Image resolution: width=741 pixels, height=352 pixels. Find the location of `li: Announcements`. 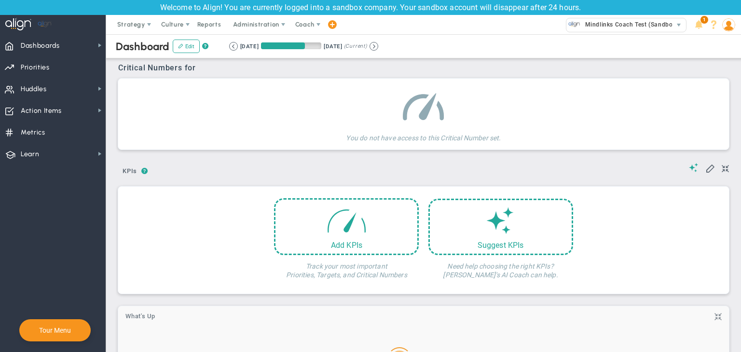

li: Announcements is located at coordinates (698, 25).